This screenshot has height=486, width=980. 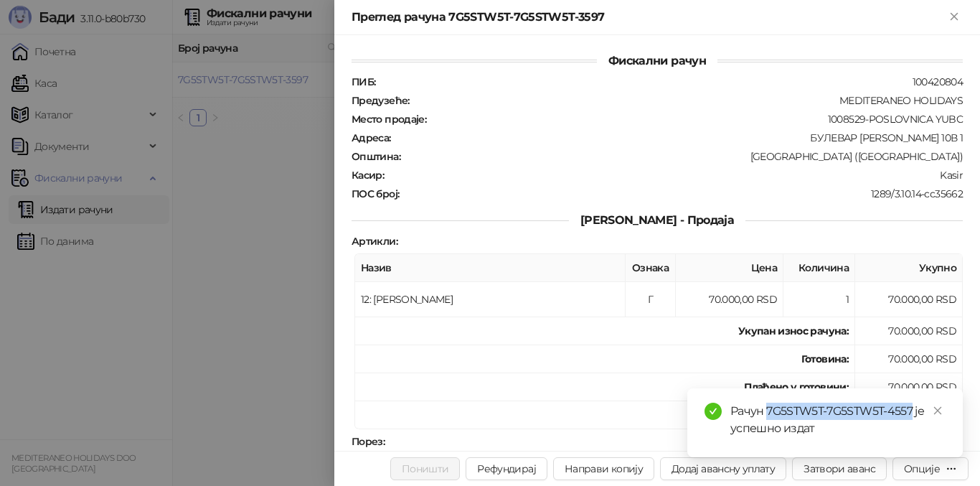 What do you see at coordinates (648, 17) in the screenshot?
I see `div: Преглед рачуна 7G5STW5T-7G5STW5T-3597` at bounding box center [648, 17].